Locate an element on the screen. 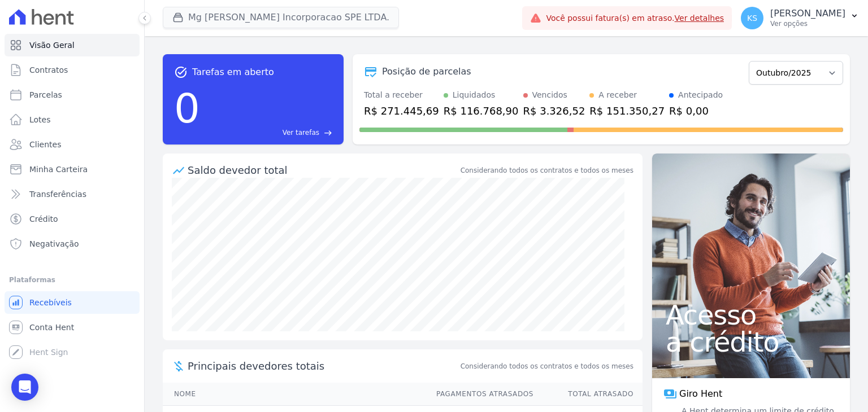 The height and width of the screenshot is (412, 868). span: Crédito is located at coordinates (44, 219).